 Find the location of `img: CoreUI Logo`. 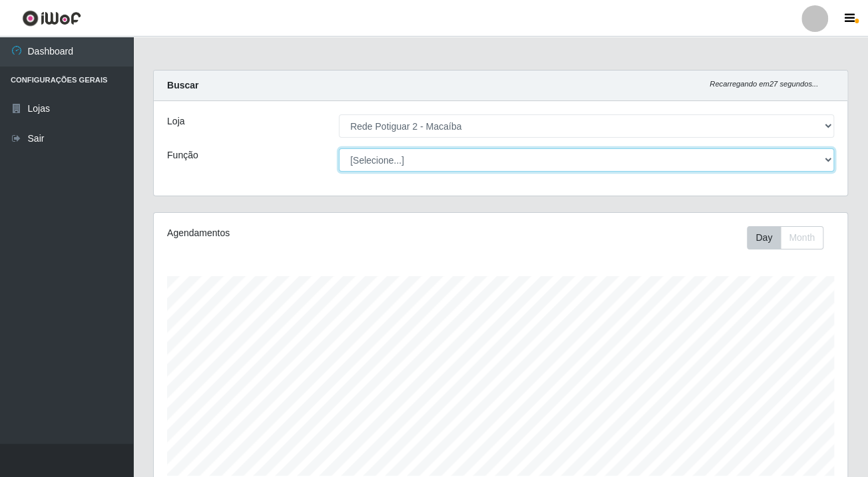

img: CoreUI Logo is located at coordinates (51, 18).